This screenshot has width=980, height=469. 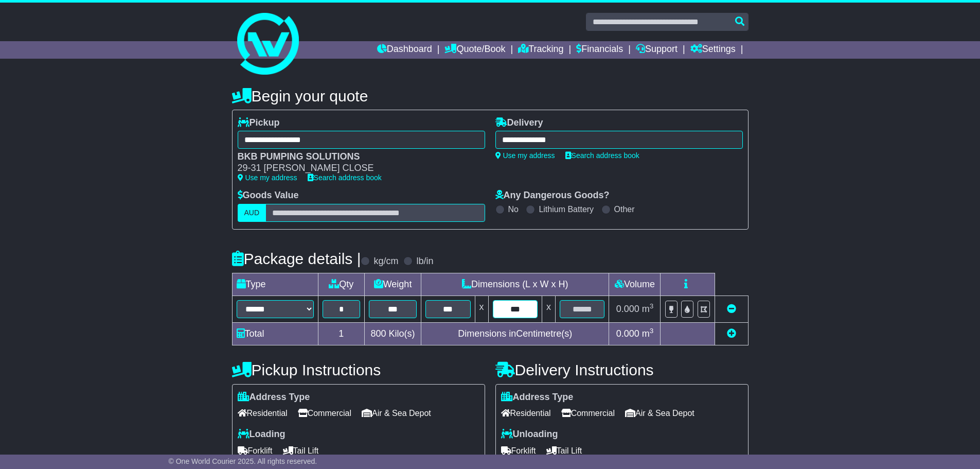 I want to click on td: Qty, so click(x=341, y=284).